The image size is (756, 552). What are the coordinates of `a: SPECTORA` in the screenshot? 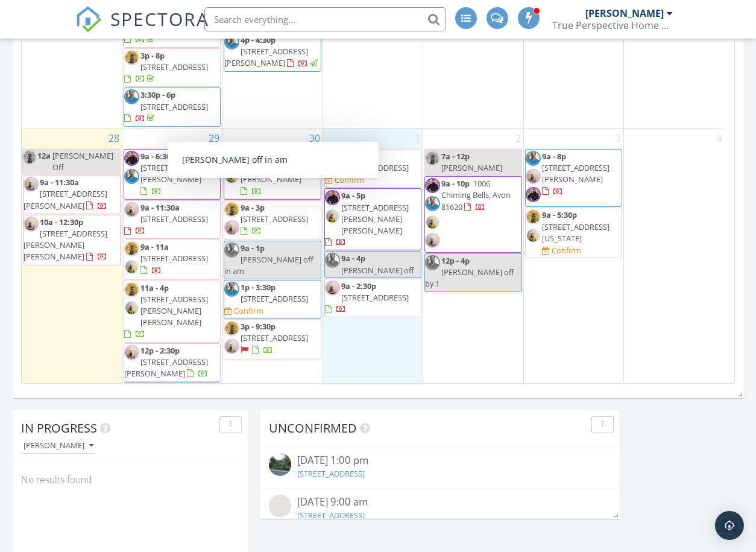 It's located at (142, 29).